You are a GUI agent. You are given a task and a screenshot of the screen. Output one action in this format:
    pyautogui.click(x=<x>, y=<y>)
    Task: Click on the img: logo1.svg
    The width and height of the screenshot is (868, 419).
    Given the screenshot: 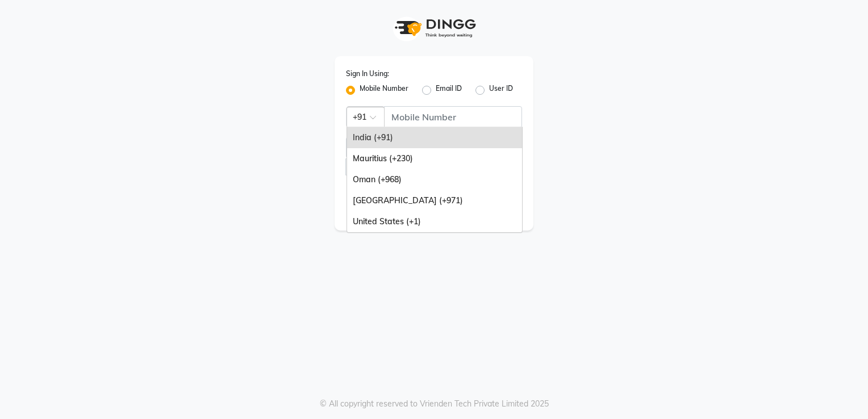 What is the action you would take?
    pyautogui.click(x=434, y=28)
    